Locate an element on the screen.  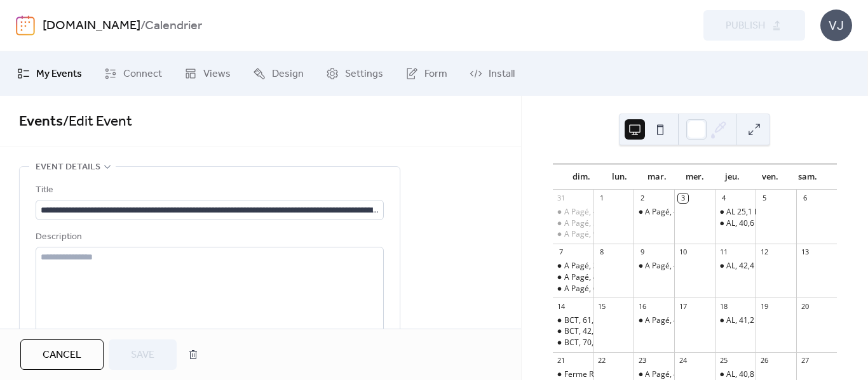
div: AL 25,1 km St-Pierre-Sud, St-Paul, Crabtree, Petite Noraie, Voie de Contournement is located at coordinates (736, 212).